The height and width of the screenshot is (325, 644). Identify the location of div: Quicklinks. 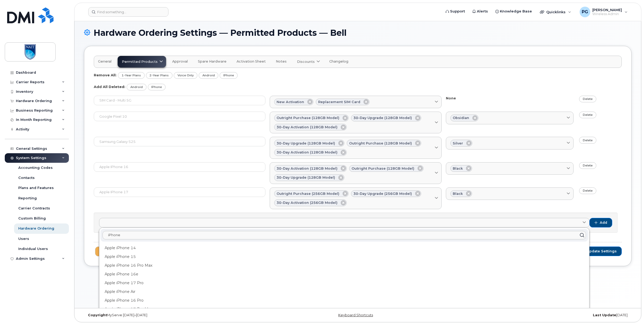
(556, 12).